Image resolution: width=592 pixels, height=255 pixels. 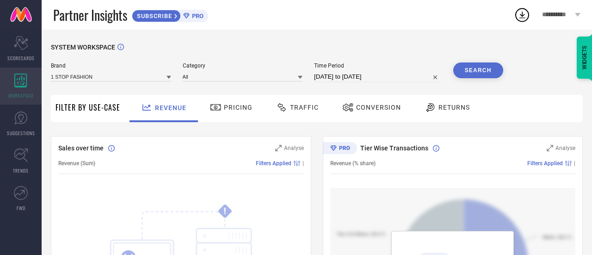 What do you see at coordinates (238, 107) in the screenshot?
I see `span: Pricing` at bounding box center [238, 107].